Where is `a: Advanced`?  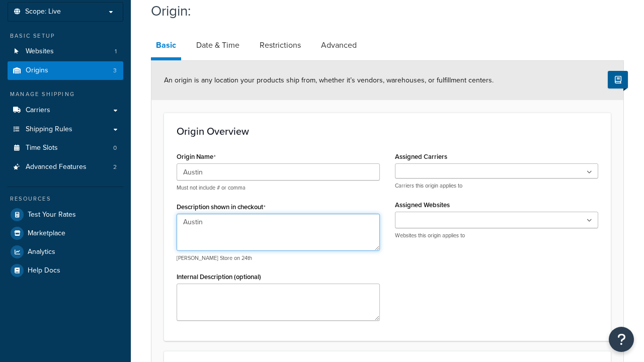
a: Advanced is located at coordinates (339, 45).